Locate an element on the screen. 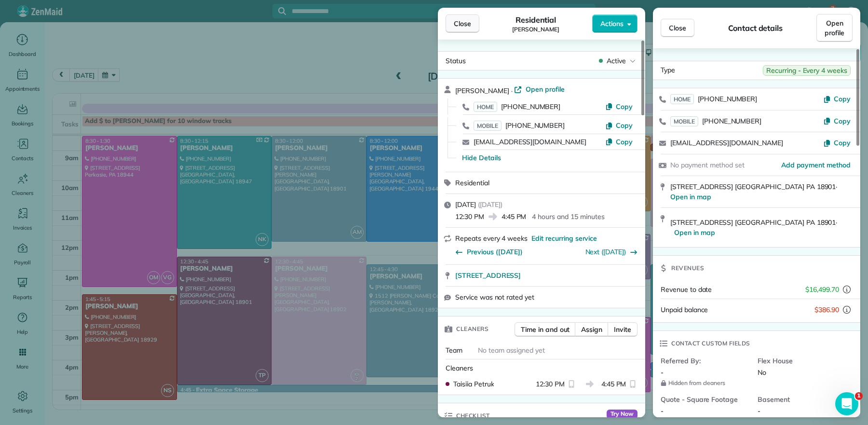 The image size is (868, 425). button: Assign is located at coordinates (591, 330).